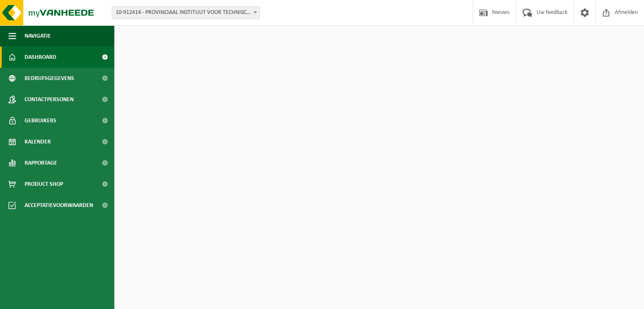 This screenshot has height=309, width=644. I want to click on span: Dashboard, so click(40, 57).